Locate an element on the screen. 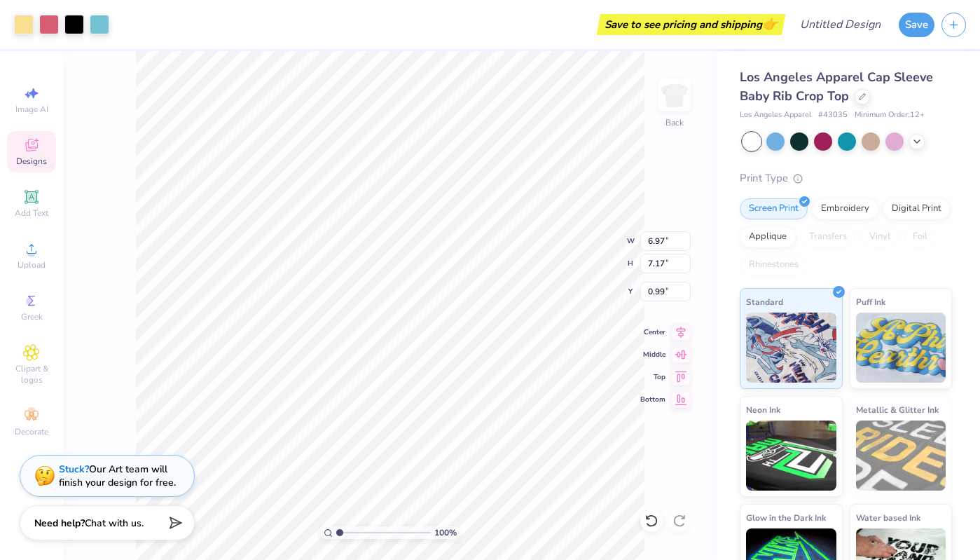 This screenshot has height=560, width=980. span: Middle is located at coordinates (653, 355).